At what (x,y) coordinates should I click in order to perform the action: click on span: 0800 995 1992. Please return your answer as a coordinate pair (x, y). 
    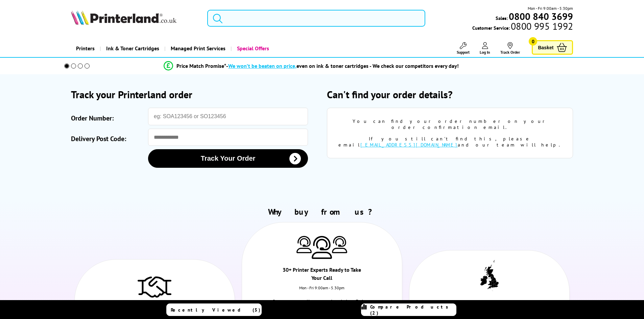
    Looking at the image, I should click on (541, 26).